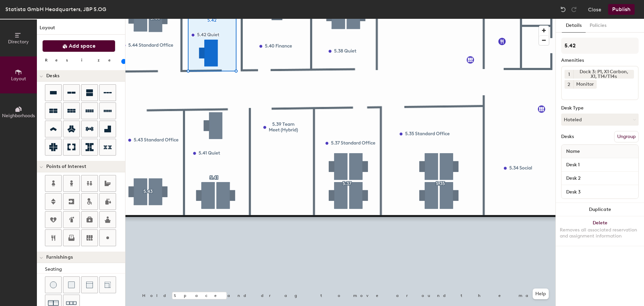  I want to click on button: Close, so click(595, 10).